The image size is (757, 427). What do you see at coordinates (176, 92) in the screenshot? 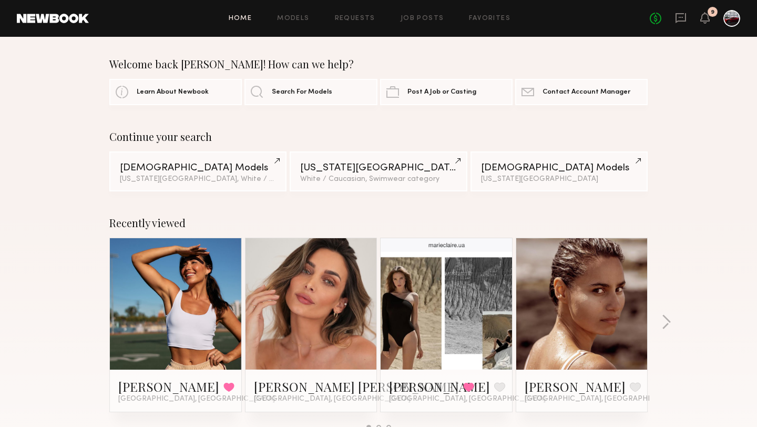
I see `a: Learn About Newbook` at bounding box center [176, 92].